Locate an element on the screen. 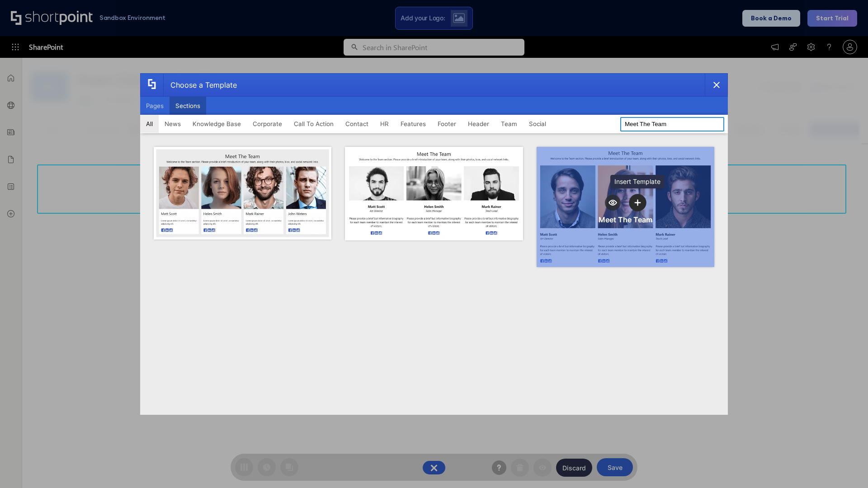  button: Call To Action is located at coordinates (314, 124).